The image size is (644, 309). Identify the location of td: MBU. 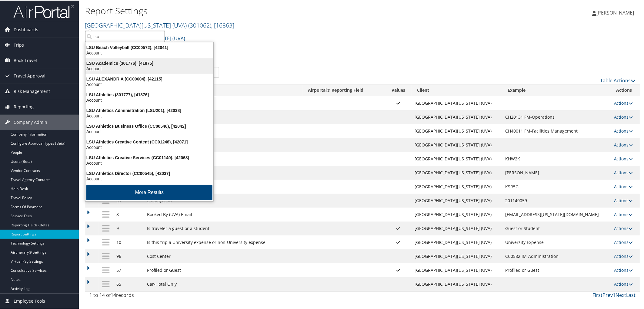
(223, 131).